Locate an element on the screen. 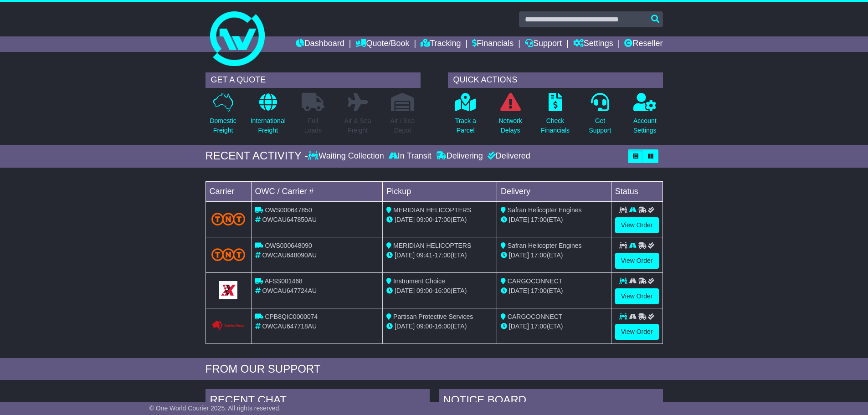 The height and width of the screenshot is (415, 868). a: NetworkDelays is located at coordinates (510, 117).